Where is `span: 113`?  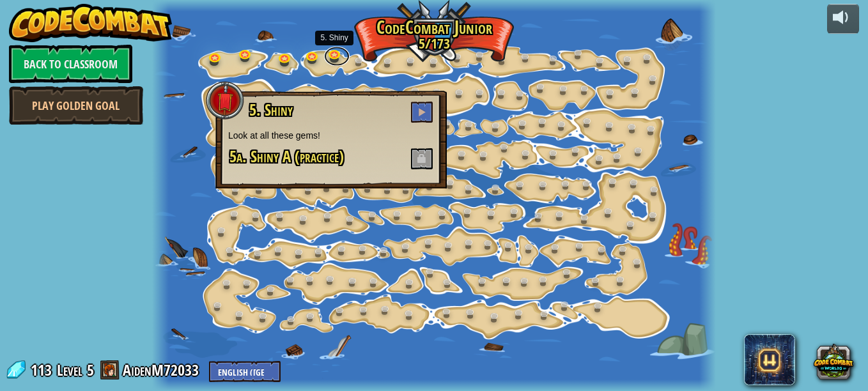 span: 113 is located at coordinates (43, 370).